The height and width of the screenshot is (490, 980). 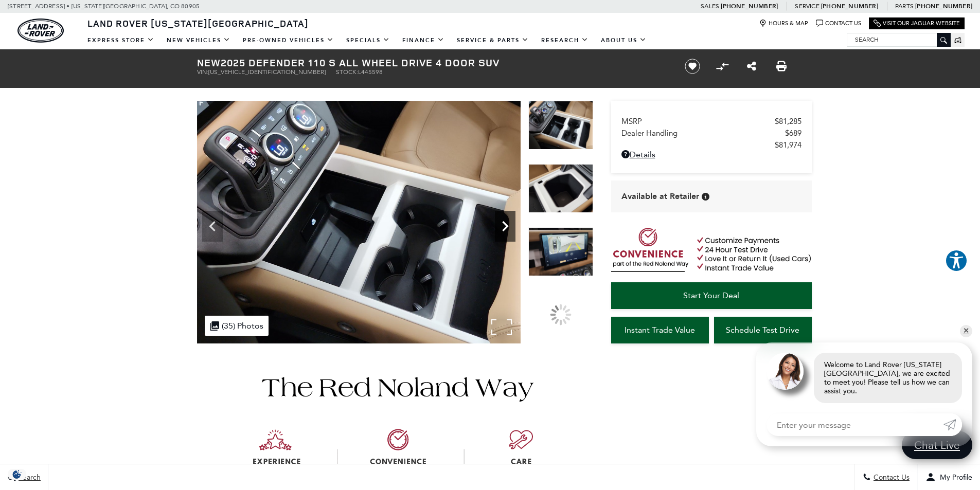 What do you see at coordinates (751, 66) in the screenshot?
I see `a: Share this New 2025 Defender 110 S All Wheel Drive 4 Door SUV` at bounding box center [751, 66].